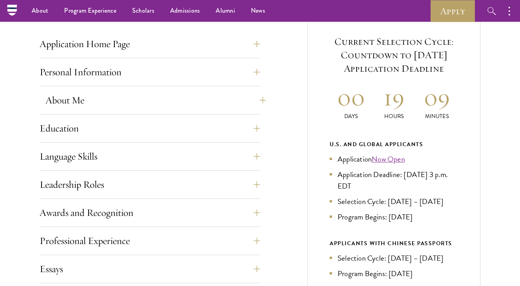 The height and width of the screenshot is (286, 520). Describe the element at coordinates (351, 97) in the screenshot. I see `h2: 00` at that location.